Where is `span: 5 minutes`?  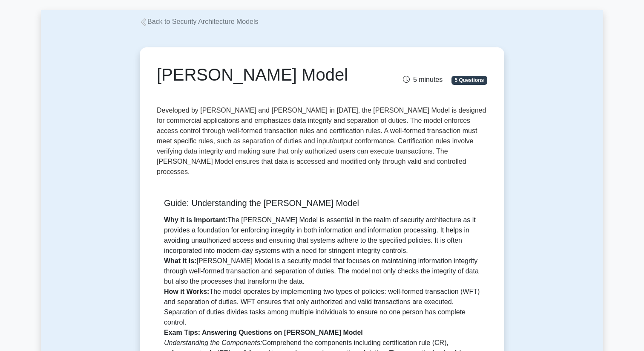 span: 5 minutes is located at coordinates (422, 79).